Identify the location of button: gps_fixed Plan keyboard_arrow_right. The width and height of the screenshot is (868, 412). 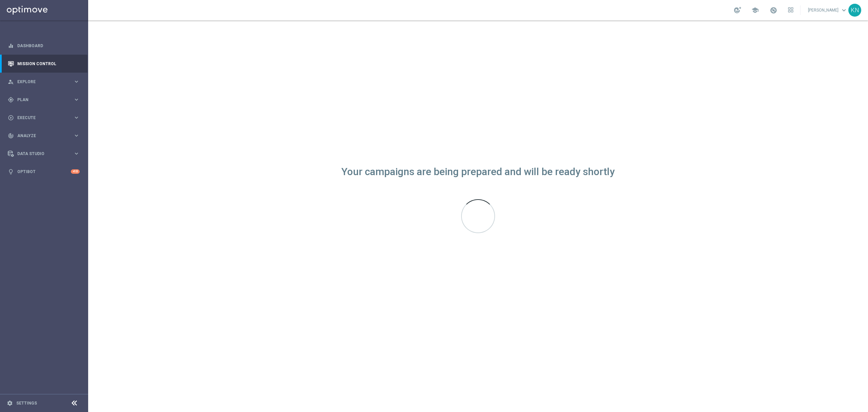
(44, 99).